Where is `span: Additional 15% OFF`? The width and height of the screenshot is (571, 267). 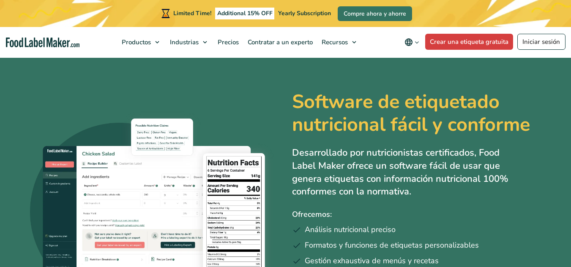
span: Additional 15% OFF is located at coordinates (245, 14).